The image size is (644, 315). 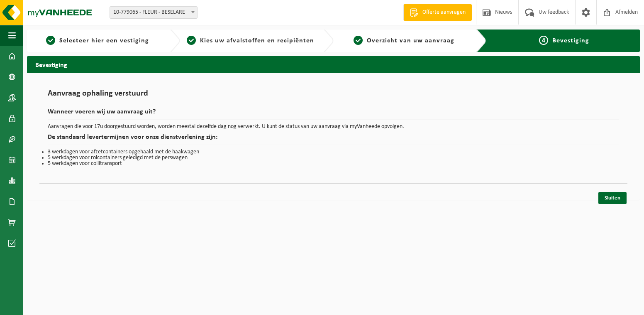 What do you see at coordinates (50, 40) in the screenshot?
I see `span: 1` at bounding box center [50, 40].